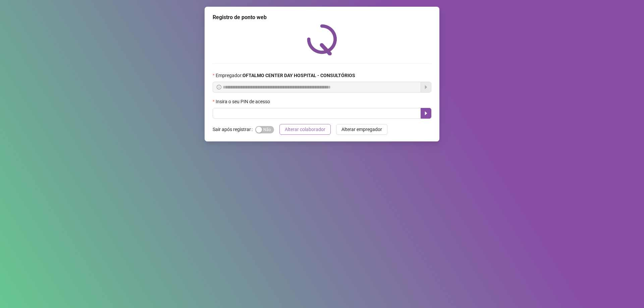 This screenshot has width=644, height=308. Describe the element at coordinates (361, 129) in the screenshot. I see `button: Alterar empregador` at that location.